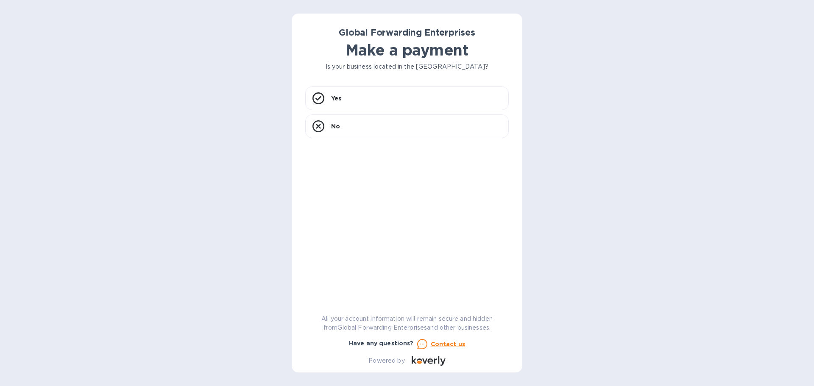 The width and height of the screenshot is (814, 386). I want to click on b: Have any questions?, so click(381, 343).